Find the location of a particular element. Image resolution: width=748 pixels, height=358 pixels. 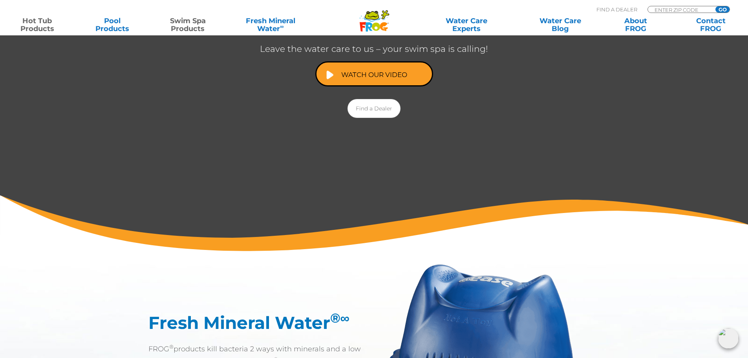

a: Fresh MineralWater∞ is located at coordinates (270, 25).